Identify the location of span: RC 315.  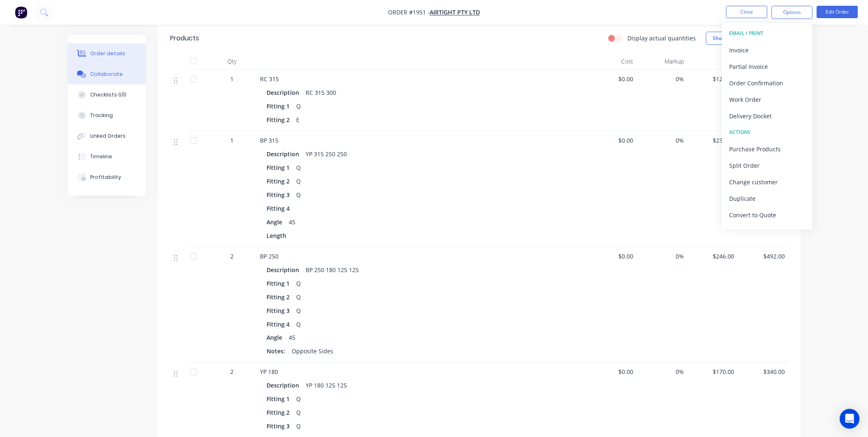
(270, 79).